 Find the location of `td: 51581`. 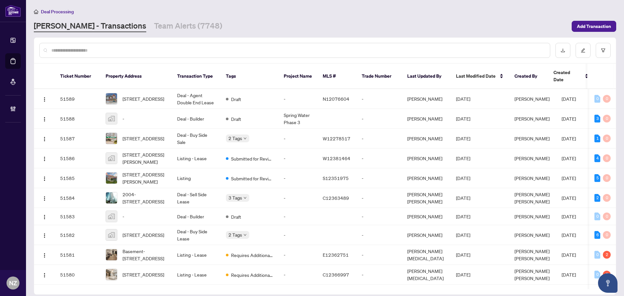

td: 51581 is located at coordinates (78, 255).